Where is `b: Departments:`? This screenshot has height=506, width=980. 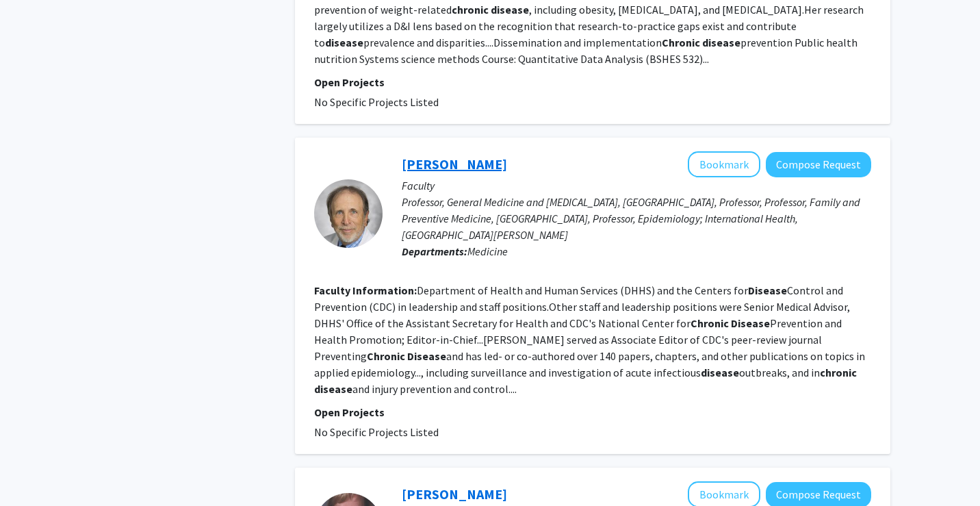 b: Departments: is located at coordinates (434, 251).